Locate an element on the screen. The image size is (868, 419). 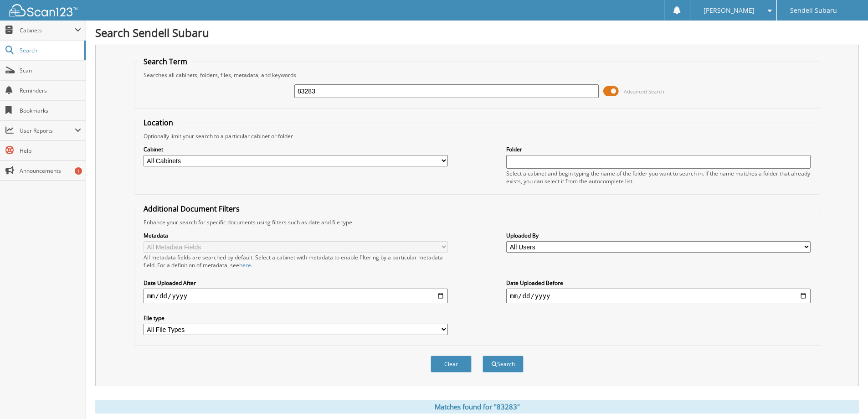
div: All metadata fields are searched by default. Select a cabinet with metadata to enable filtering b... is located at coordinates (296, 261).